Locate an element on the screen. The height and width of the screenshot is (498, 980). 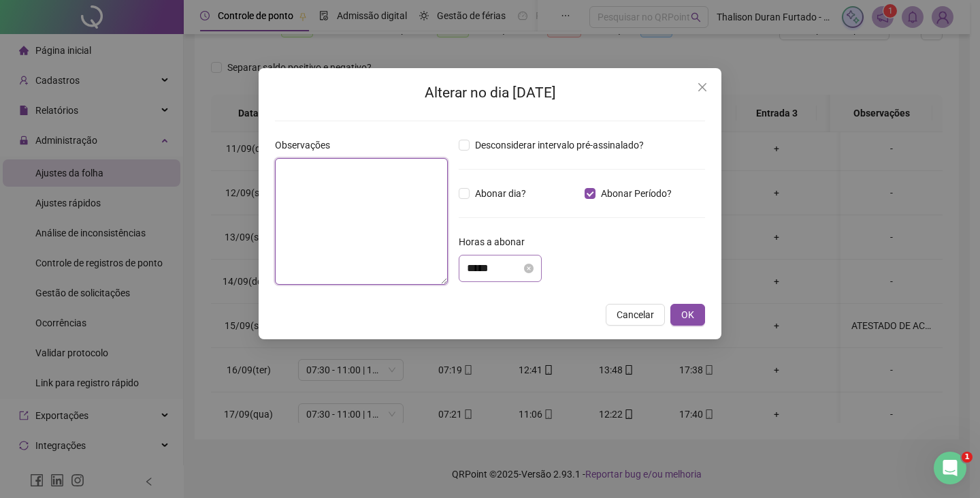
span: Desconsiderar intervalo pré-assinalado? is located at coordinates (559, 145).